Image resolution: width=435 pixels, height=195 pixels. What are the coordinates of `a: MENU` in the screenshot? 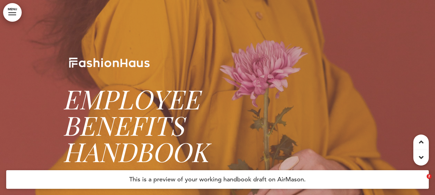 It's located at (12, 12).